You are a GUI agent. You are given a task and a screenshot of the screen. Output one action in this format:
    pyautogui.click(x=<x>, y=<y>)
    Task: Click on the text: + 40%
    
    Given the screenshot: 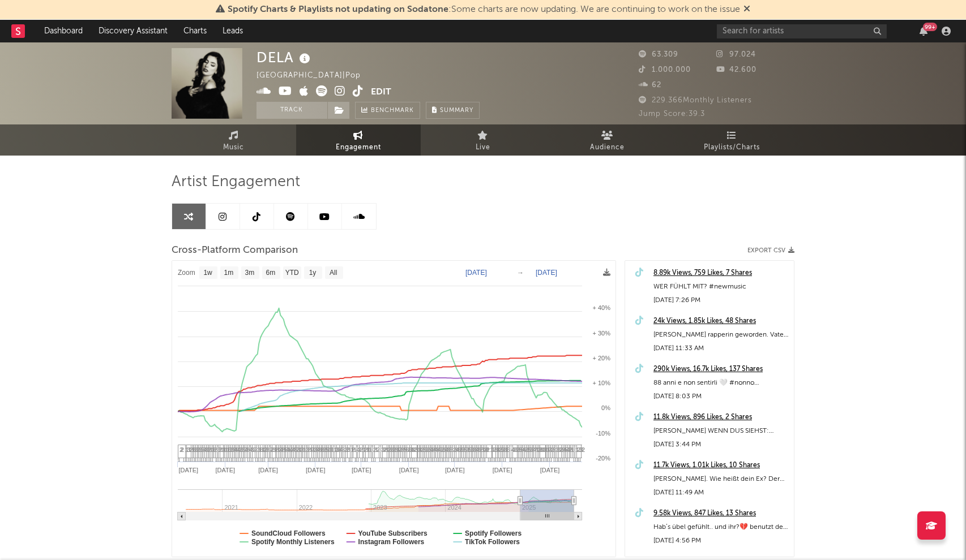 What is the action you would take?
    pyautogui.click(x=602, y=308)
    